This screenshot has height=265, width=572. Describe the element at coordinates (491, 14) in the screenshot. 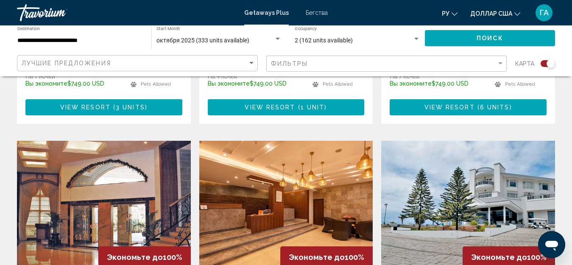

I see `font: доллар США` at that location.